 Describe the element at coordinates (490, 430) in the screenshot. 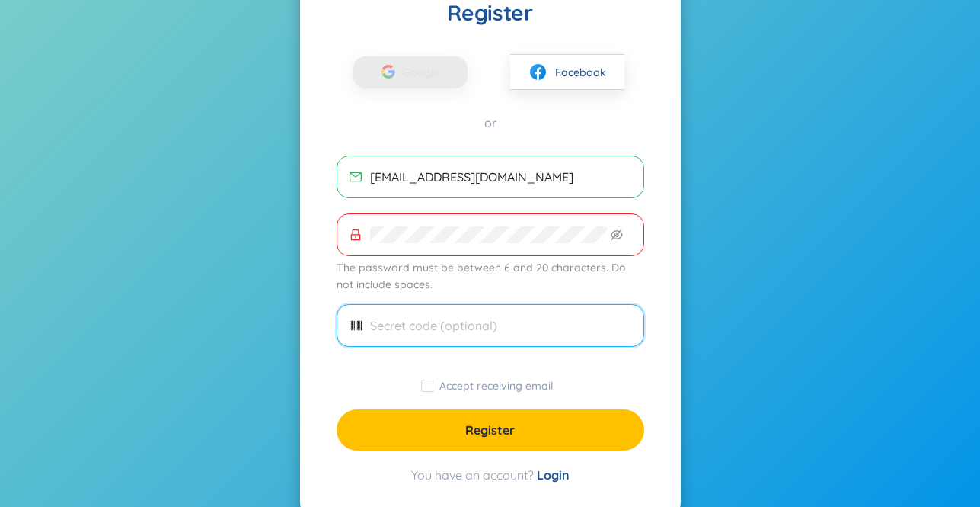

I see `span: Register` at that location.